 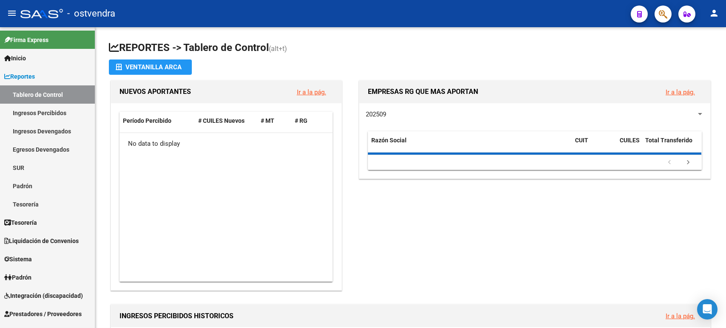 What do you see at coordinates (226, 144) in the screenshot?
I see `div: No data to display` at bounding box center [226, 144].